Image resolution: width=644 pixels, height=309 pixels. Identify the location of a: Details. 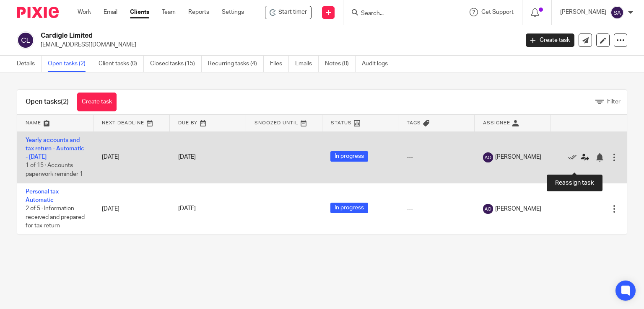
(29, 64).